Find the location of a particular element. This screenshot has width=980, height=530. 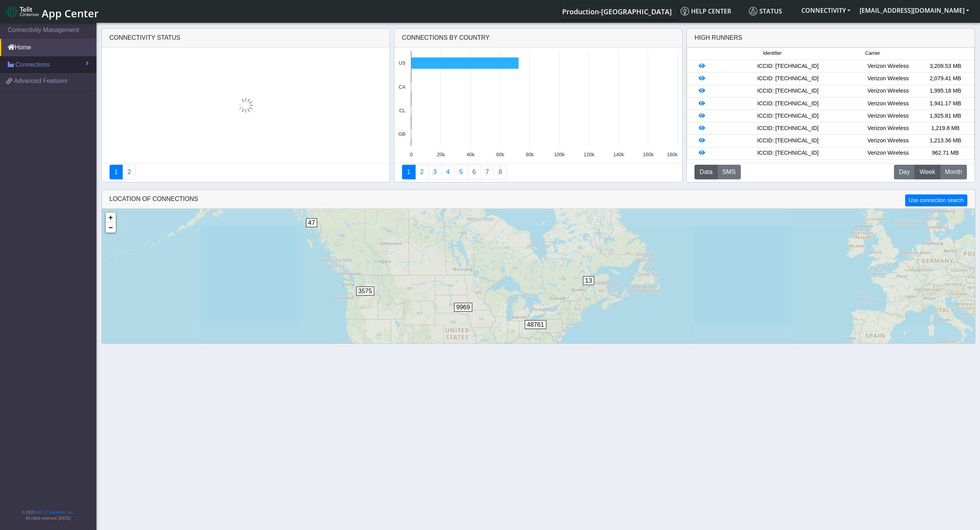

div: 1,213.36 MB is located at coordinates (945, 141).